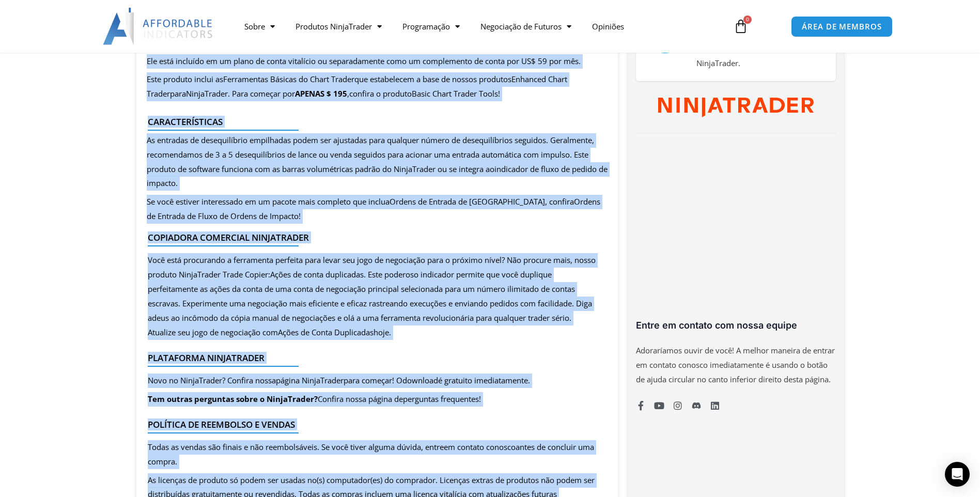 The image size is (980, 497). What do you see at coordinates (455, 93) in the screenshot?
I see `a: Basic Chart Trader Tools` at bounding box center [455, 93].